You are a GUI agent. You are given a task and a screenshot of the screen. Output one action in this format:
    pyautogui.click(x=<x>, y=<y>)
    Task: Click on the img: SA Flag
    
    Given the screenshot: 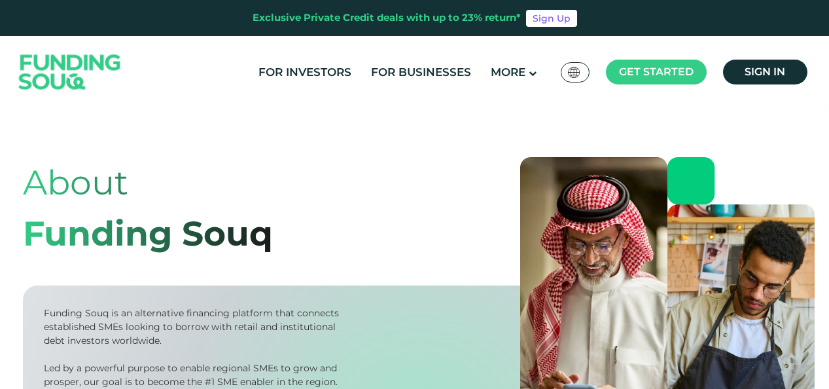 What is the action you would take?
    pyautogui.click(x=574, y=72)
    